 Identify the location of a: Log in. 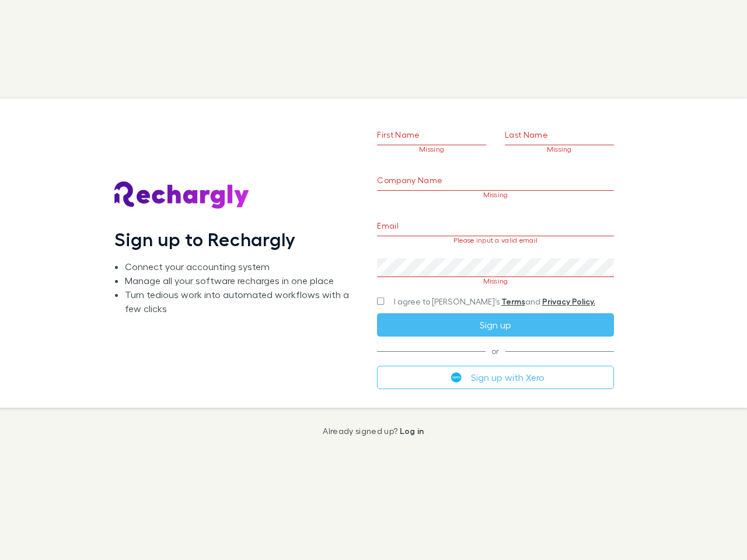
(412, 431).